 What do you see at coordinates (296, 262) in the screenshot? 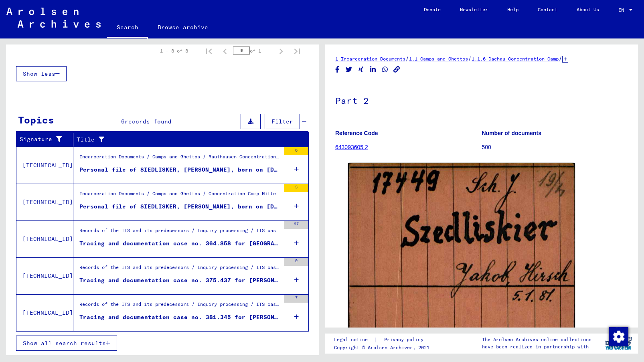
I see `div: 9` at bounding box center [296, 262].